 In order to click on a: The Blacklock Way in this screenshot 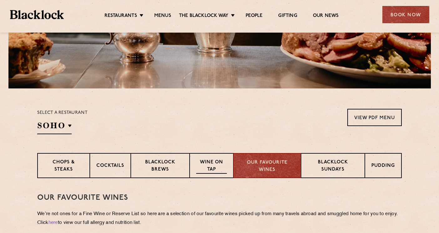, I will do `click(204, 16)`.